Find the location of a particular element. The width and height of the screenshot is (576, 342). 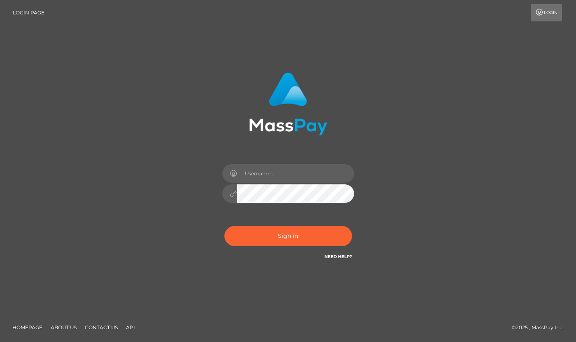

button: Sign in is located at coordinates (288, 236).